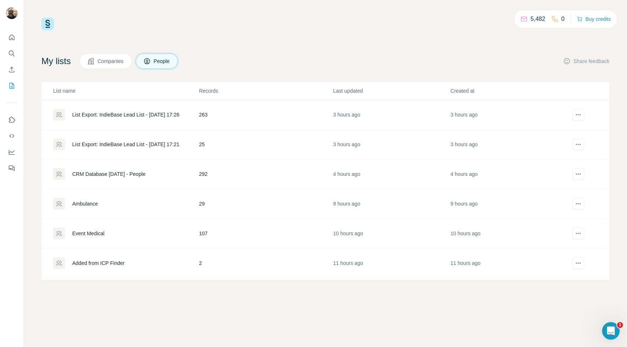  Describe the element at coordinates (266, 115) in the screenshot. I see `td: 263` at that location.